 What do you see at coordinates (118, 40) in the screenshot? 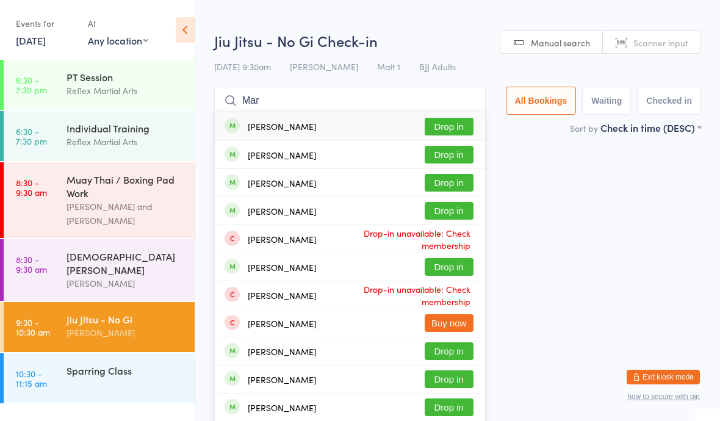
I see `div: Any location` at bounding box center [118, 40].